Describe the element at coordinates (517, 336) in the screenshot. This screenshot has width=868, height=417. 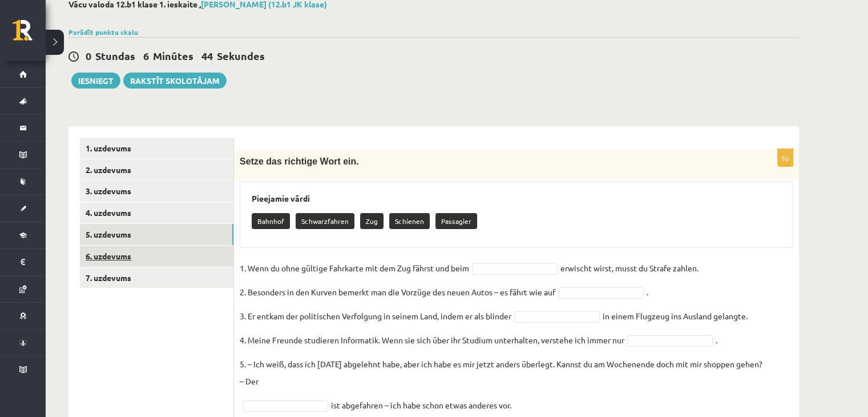
I see `fieldset: erwischt wirst, musst du Strafe zahlen. . in einem Flugzeug ins Ausland gelangte. . ist abgefahre...` at that location.